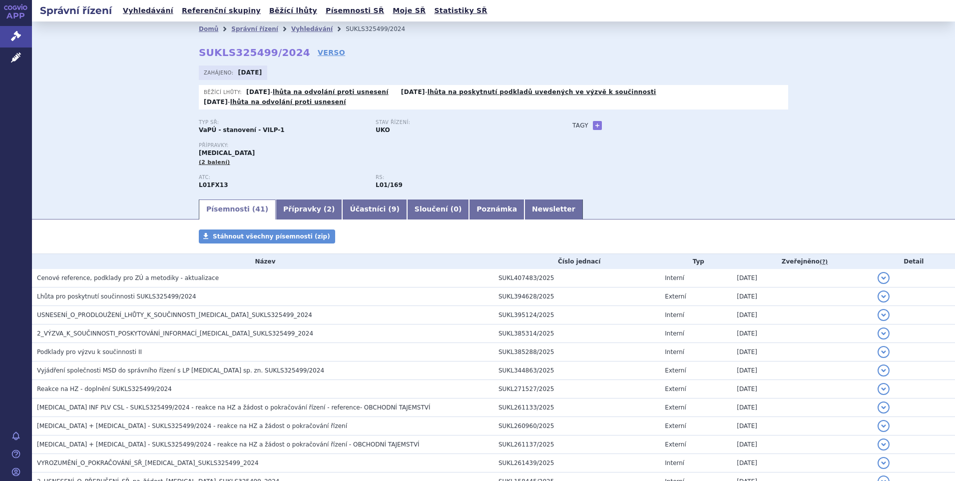 This screenshot has width=955, height=481. Describe the element at coordinates (576, 388) in the screenshot. I see `td: SUKL271527/2025` at that location.